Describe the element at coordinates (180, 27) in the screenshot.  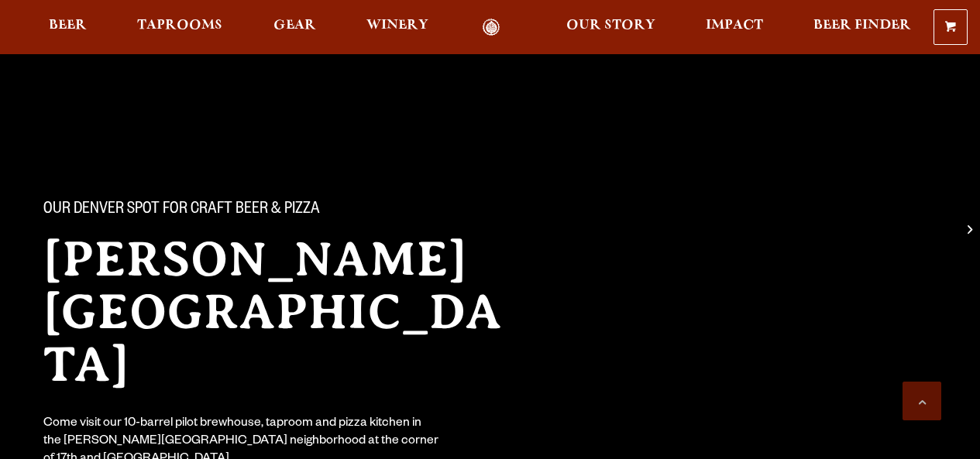
I see `a: Taprooms` at that location.